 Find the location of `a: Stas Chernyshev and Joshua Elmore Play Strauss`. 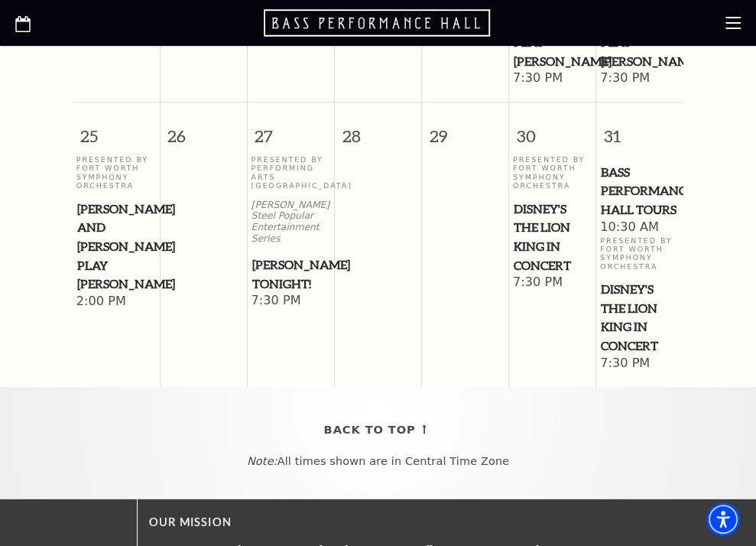

a: Stas Chernyshev and Joshua Elmore Play Strauss is located at coordinates (116, 247).